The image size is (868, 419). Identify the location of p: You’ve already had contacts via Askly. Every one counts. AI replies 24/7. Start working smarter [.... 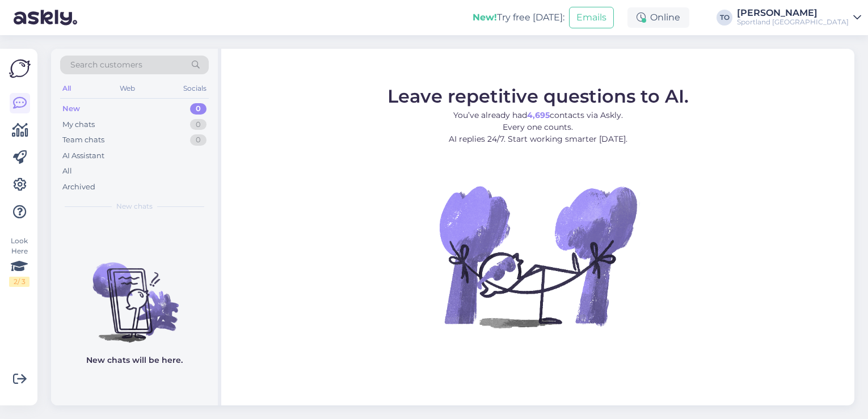
(538, 127).